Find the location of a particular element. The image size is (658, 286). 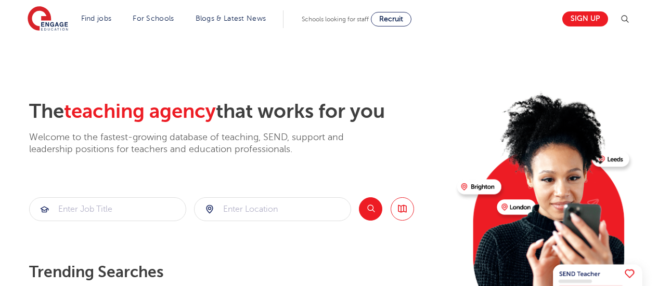

a: For Schools is located at coordinates (153, 18).